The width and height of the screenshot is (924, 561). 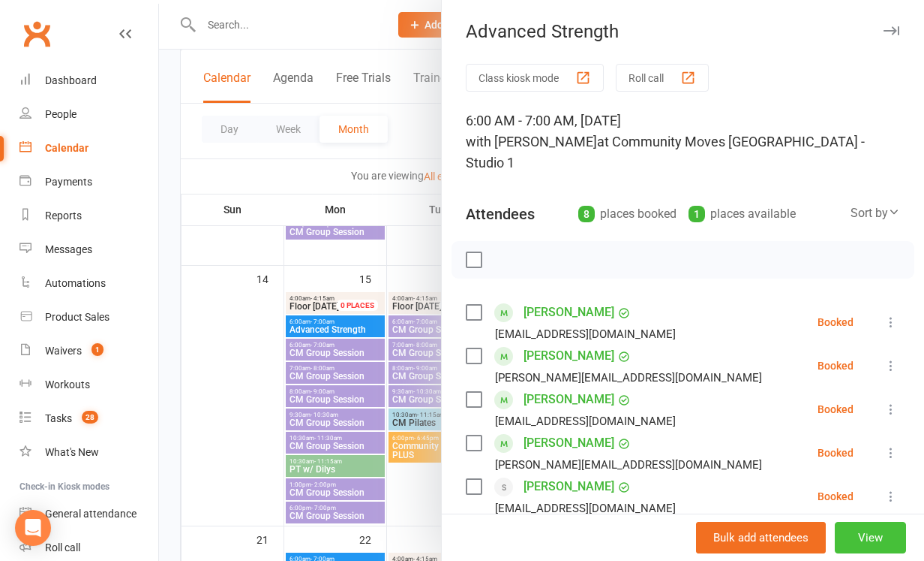 I want to click on div: Roll call, so click(x=62, y=547).